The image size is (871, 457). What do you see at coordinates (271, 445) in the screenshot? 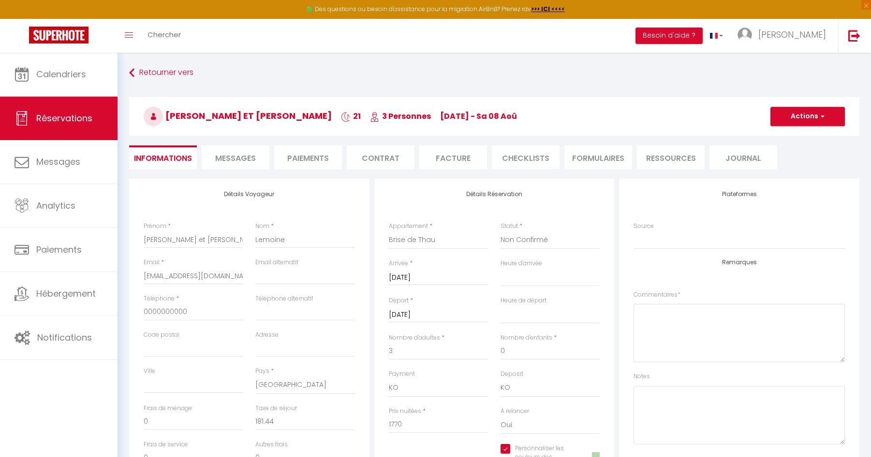
I see `label: Autres frais` at bounding box center [271, 445].